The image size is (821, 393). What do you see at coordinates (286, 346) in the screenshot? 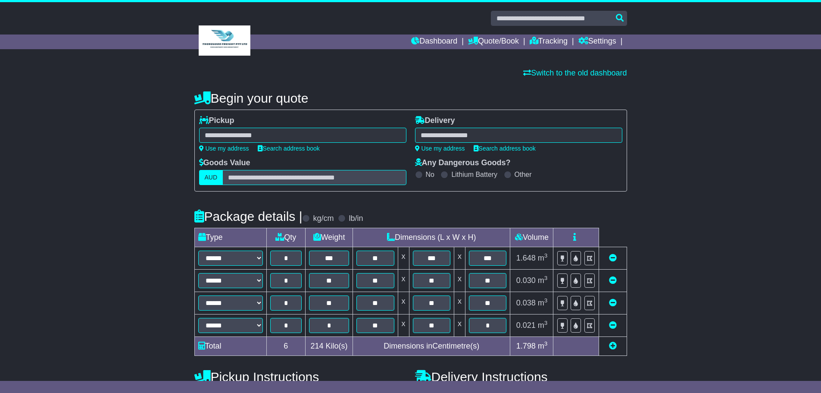
I see `td: 6` at bounding box center [286, 346].